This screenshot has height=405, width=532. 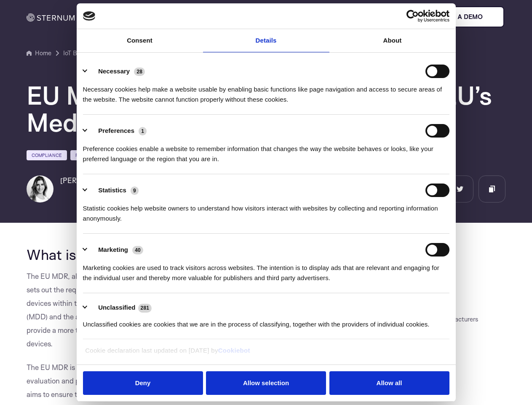 I want to click on div: Preference cookies enable a website to remember information that changes the way the website beha..., so click(x=266, y=151).